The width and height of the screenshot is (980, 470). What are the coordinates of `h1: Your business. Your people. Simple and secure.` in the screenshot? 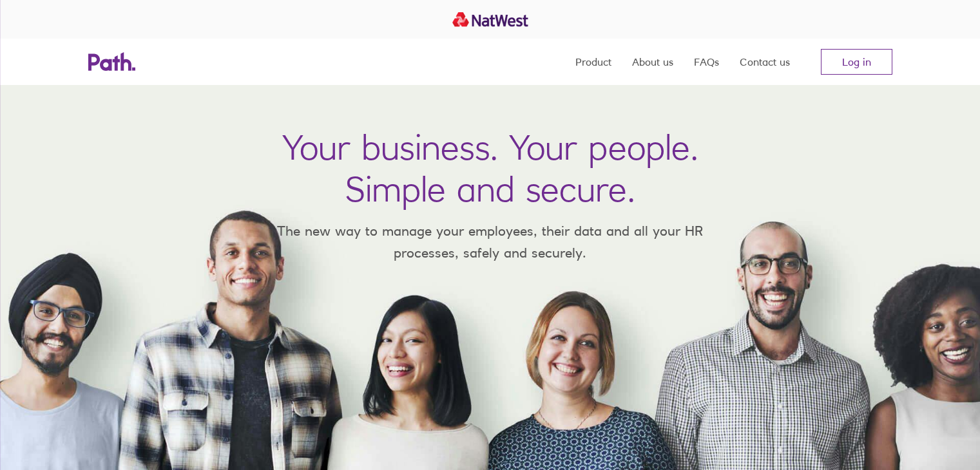 It's located at (490, 168).